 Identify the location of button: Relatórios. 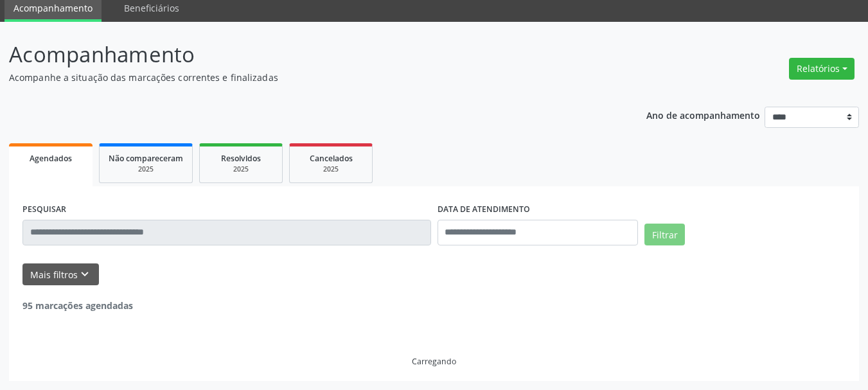
(821, 69).